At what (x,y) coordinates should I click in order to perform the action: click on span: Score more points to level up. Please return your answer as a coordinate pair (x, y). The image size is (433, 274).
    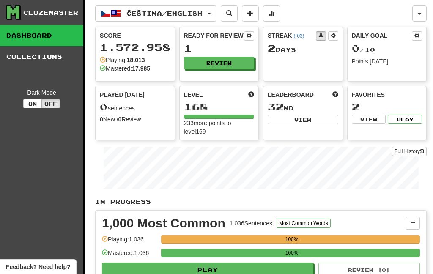
    Looking at the image, I should click on (251, 95).